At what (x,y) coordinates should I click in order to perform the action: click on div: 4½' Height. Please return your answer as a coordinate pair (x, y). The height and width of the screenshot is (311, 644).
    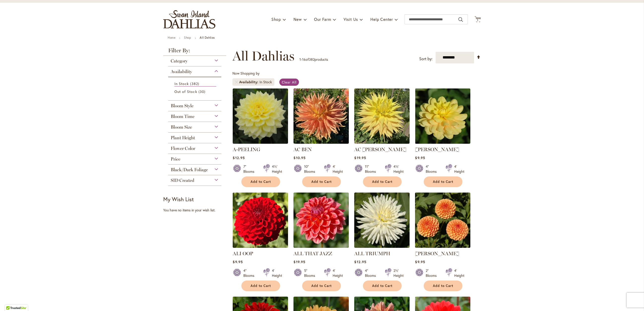
    Looking at the image, I should click on (398, 169).